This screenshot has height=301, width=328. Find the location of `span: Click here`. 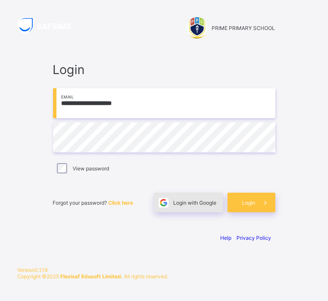

span: Click here is located at coordinates (121, 202).